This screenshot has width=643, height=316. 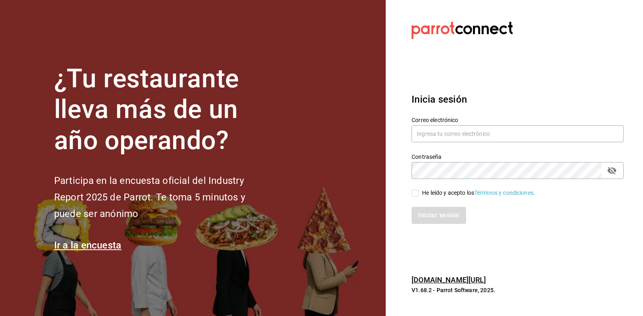 I want to click on h3: Inicia sesión, so click(x=518, y=99).